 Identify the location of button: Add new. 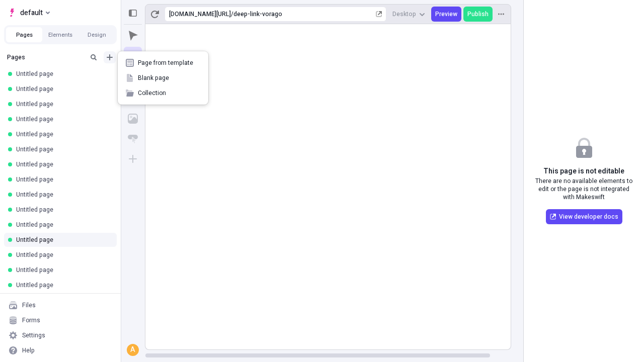
(110, 57).